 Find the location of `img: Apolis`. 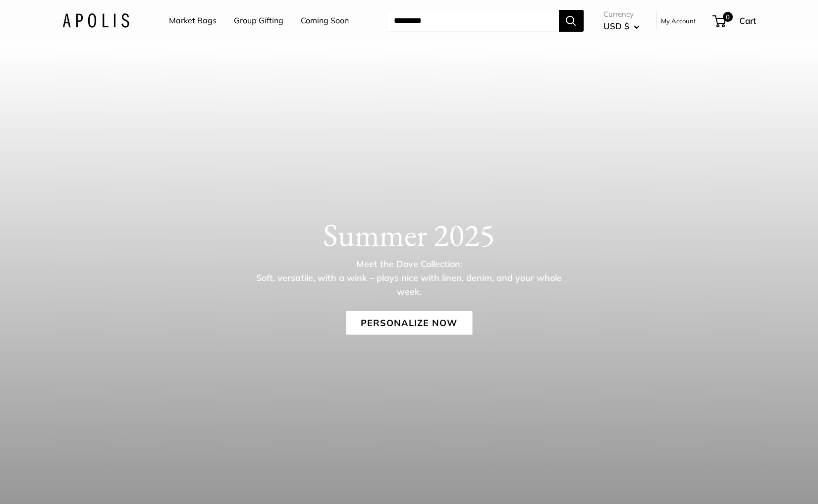

img: Apolis is located at coordinates (96, 20).